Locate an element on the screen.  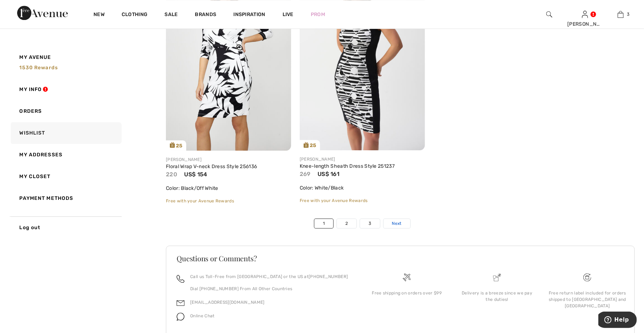
img: email is located at coordinates (180, 302).